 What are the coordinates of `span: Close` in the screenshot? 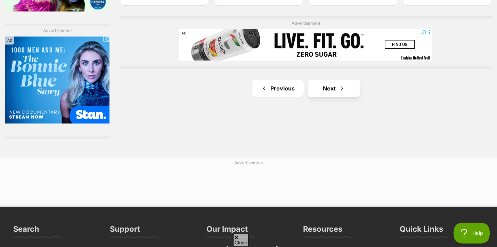 It's located at (241, 240).